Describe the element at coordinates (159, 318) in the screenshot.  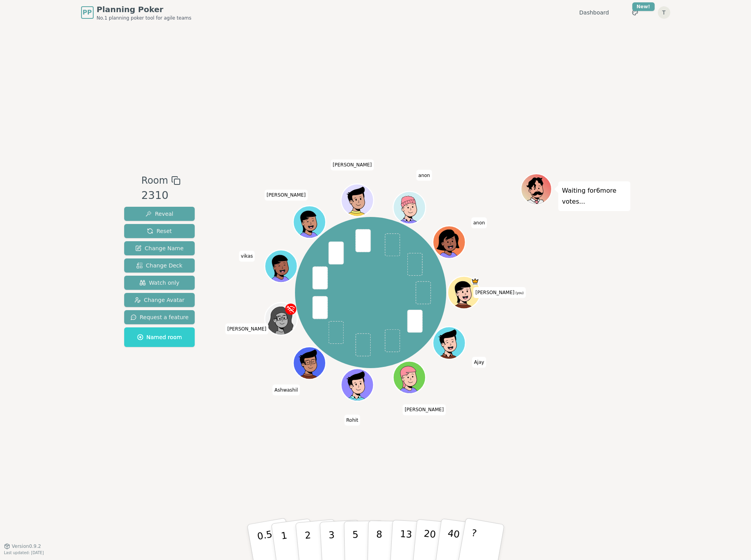
I see `span: Request a feature` at that location.